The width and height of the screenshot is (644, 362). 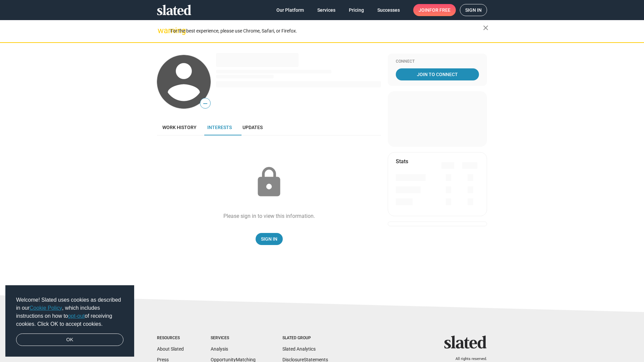 What do you see at coordinates (473, 10) in the screenshot?
I see `a: Sign in` at bounding box center [473, 10].